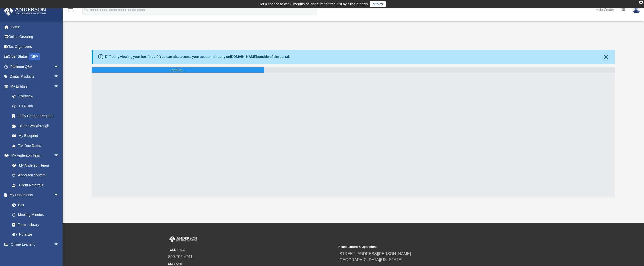  Describe the element at coordinates (251, 250) in the screenshot. I see `small: TOLL FREE` at that location.